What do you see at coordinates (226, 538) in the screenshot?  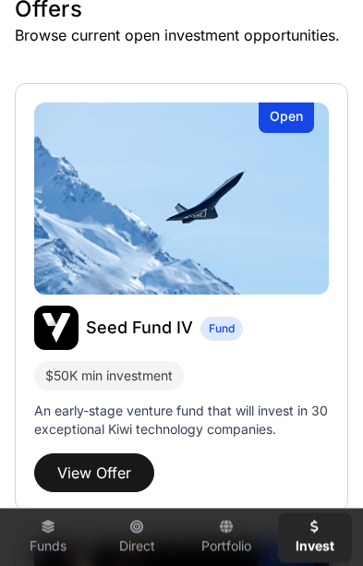 I see `a: Portfolio` at bounding box center [226, 538].